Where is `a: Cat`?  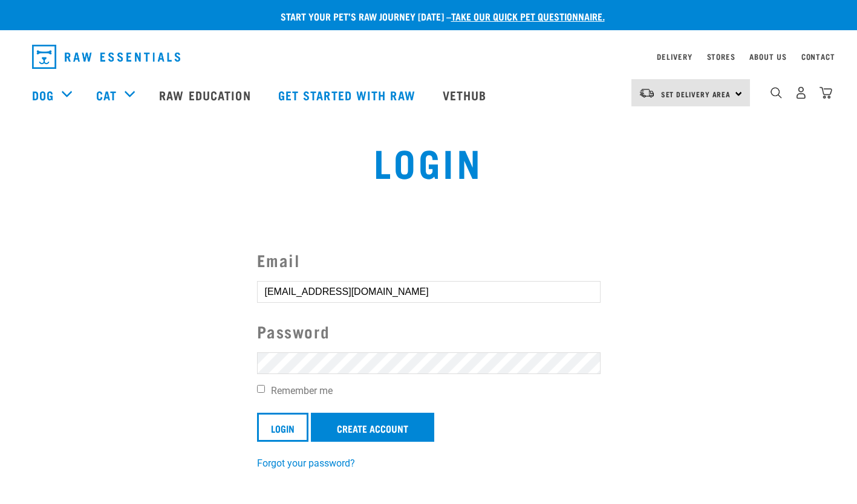
a: Cat is located at coordinates (107, 95).